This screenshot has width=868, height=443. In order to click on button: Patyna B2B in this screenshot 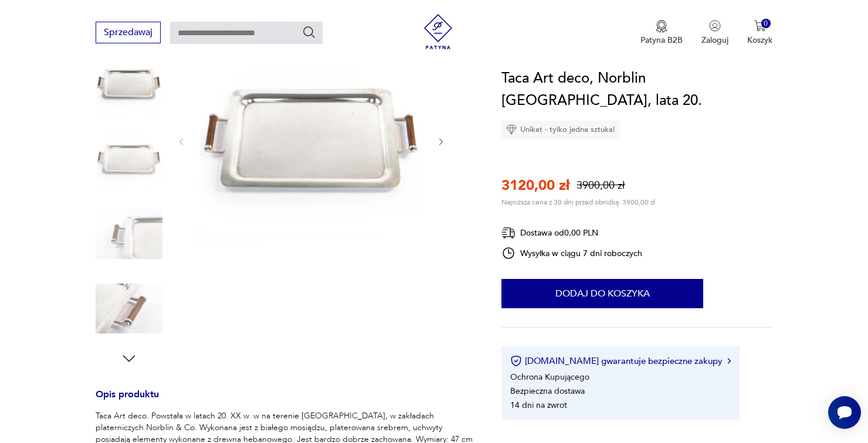, I will do `click(661, 33)`.